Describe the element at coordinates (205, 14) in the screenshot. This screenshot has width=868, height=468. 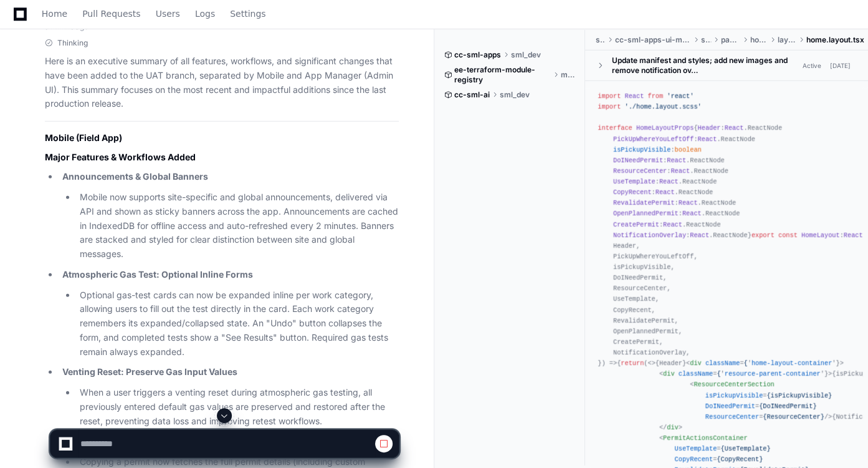
I see `span: Logs` at that location.